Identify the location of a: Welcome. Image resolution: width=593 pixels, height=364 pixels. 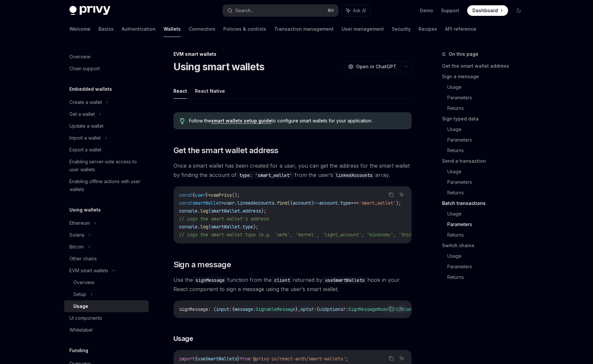
(80, 29).